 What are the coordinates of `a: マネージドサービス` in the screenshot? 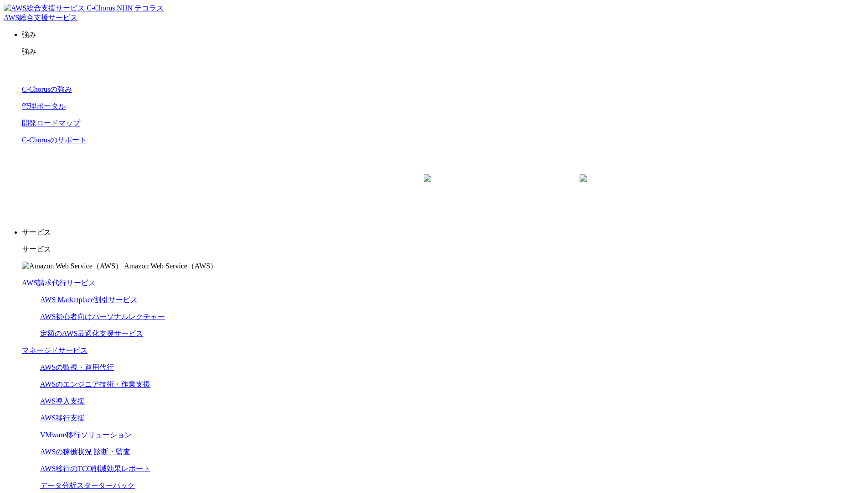 It's located at (54, 350).